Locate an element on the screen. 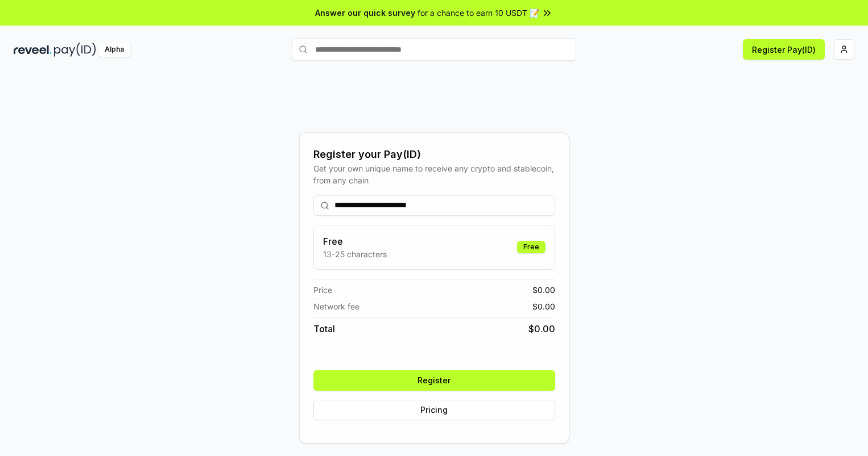 This screenshot has width=868, height=456. span: for a chance to earn 10 USDT 📝 is located at coordinates (479, 13).